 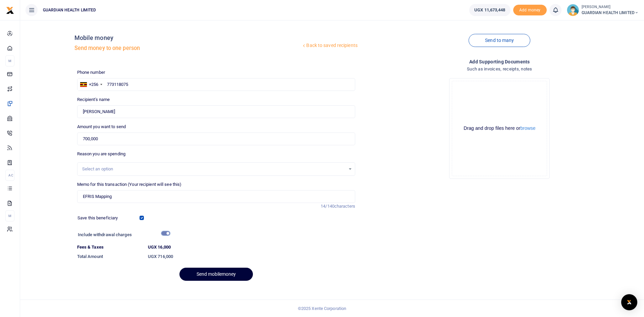 I want to click on label: Amount you want to send, so click(x=101, y=127).